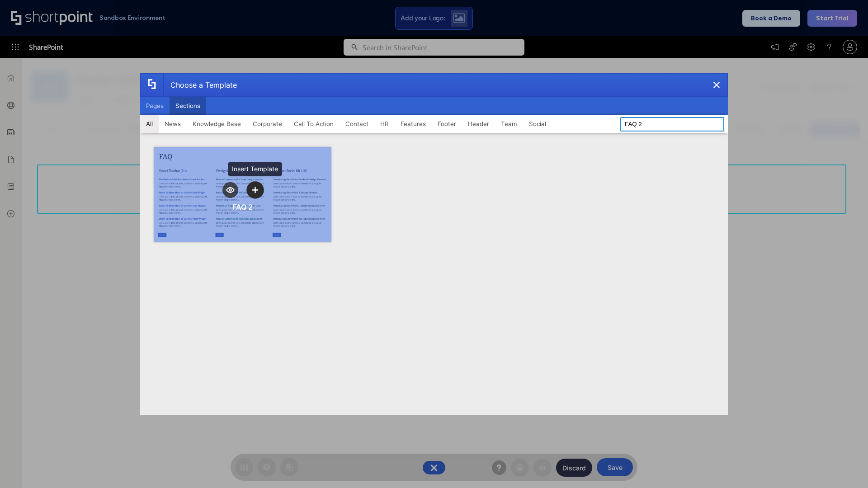 Image resolution: width=868 pixels, height=488 pixels. Describe the element at coordinates (149, 124) in the screenshot. I see `button: All` at that location.